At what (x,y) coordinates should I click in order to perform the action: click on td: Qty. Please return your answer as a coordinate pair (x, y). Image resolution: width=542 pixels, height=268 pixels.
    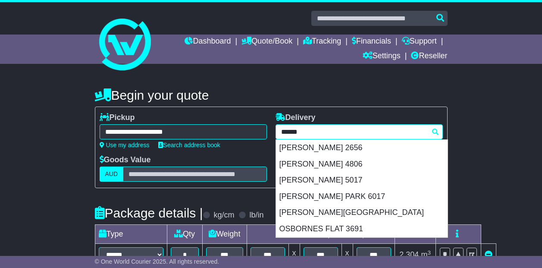
    Looking at the image, I should click on (185, 234).